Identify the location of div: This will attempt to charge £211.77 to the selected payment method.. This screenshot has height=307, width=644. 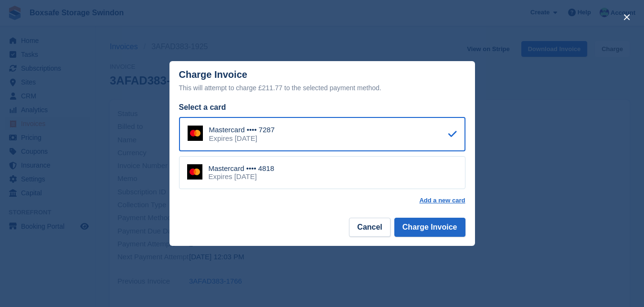
(322, 88).